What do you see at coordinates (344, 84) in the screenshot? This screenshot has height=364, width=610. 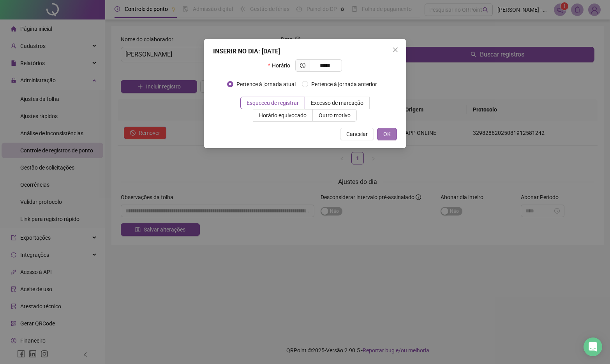 I see `span: Pertence à jornada anterior` at bounding box center [344, 84].